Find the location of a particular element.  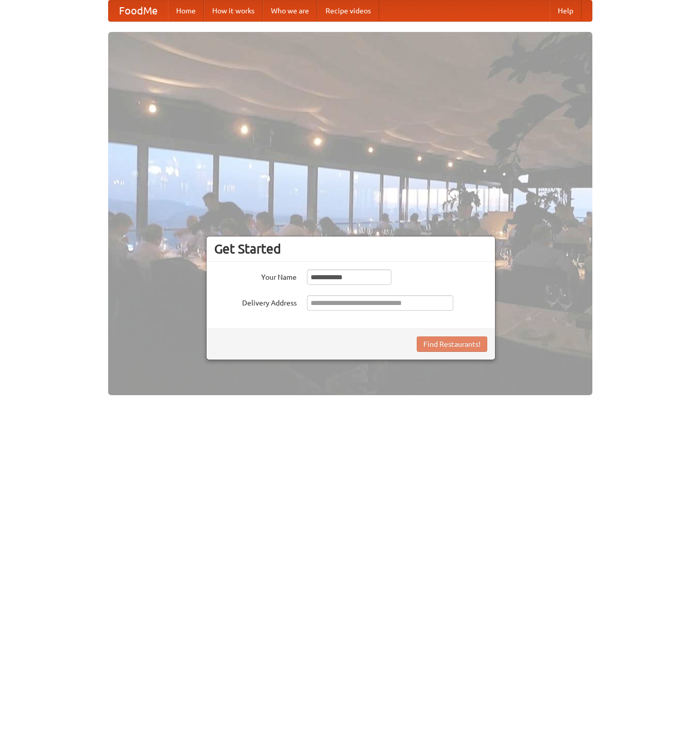

label: Delivery Address is located at coordinates (256, 301).